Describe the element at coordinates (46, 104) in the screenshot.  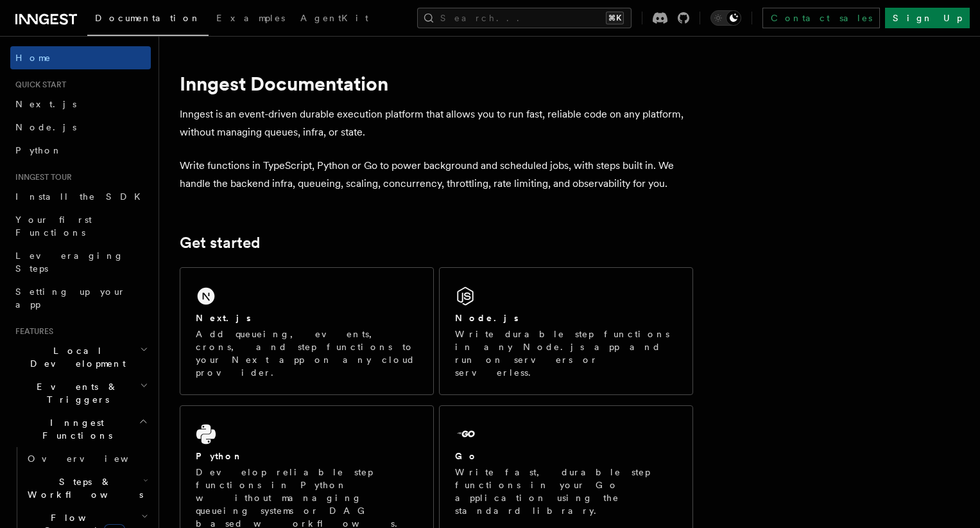
I see `span: Next.js` at that location.